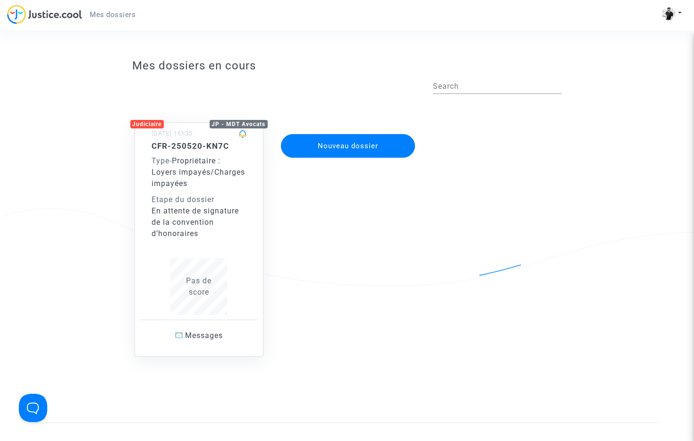 This screenshot has width=694, height=441. I want to click on a: Messages, so click(199, 335).